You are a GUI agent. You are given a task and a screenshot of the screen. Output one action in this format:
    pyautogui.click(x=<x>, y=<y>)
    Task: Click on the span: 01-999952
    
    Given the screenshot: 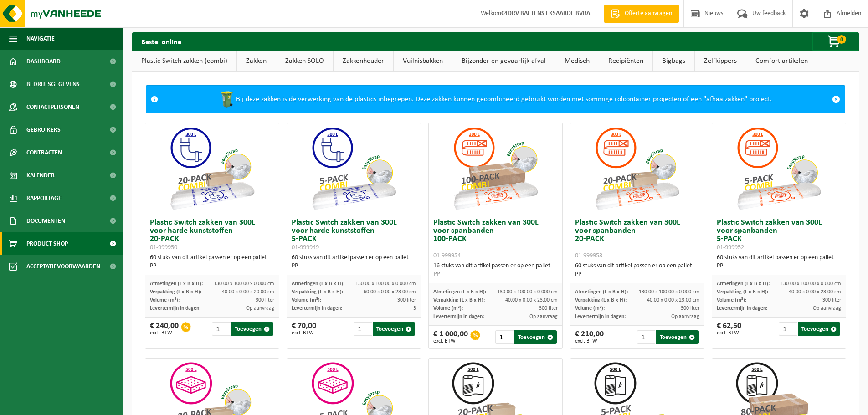 What is the action you would take?
    pyautogui.click(x=731, y=248)
    